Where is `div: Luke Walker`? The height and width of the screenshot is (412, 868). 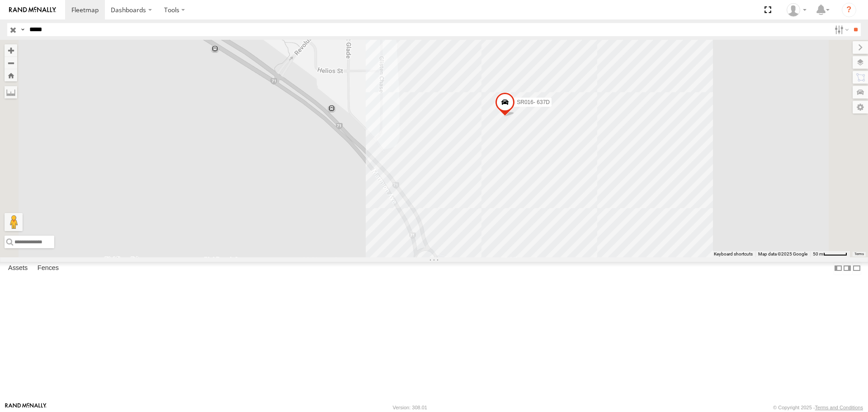
div: Luke Walker is located at coordinates (797, 10).